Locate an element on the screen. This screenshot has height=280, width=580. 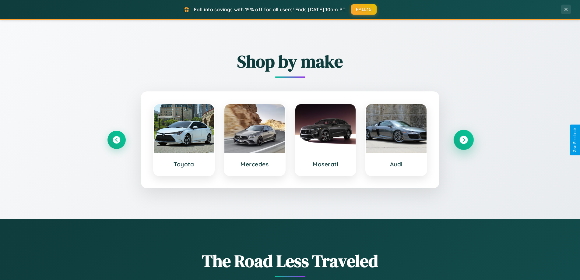
h1: The Road Less Traveled is located at coordinates (290, 261).